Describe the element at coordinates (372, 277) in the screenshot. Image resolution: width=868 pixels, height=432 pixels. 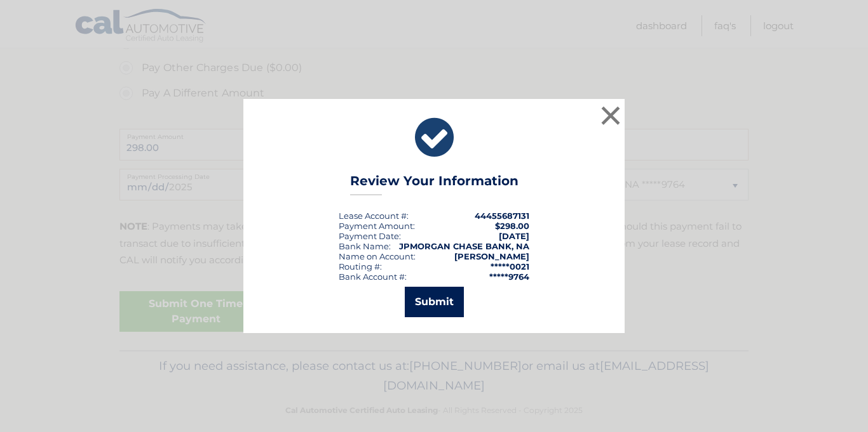
I see `div: Bank Account #:` at that location.